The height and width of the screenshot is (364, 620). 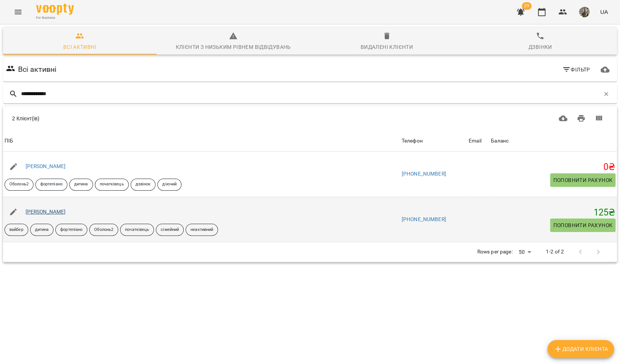 What do you see at coordinates (18, 12) in the screenshot?
I see `button: Menu` at bounding box center [18, 12].